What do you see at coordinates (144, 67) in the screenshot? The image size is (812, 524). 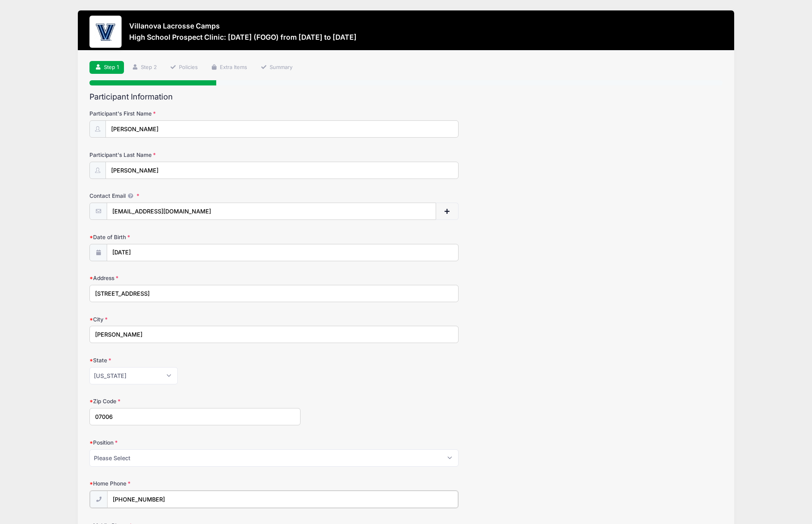 I see `a: Step 2` at bounding box center [144, 67].